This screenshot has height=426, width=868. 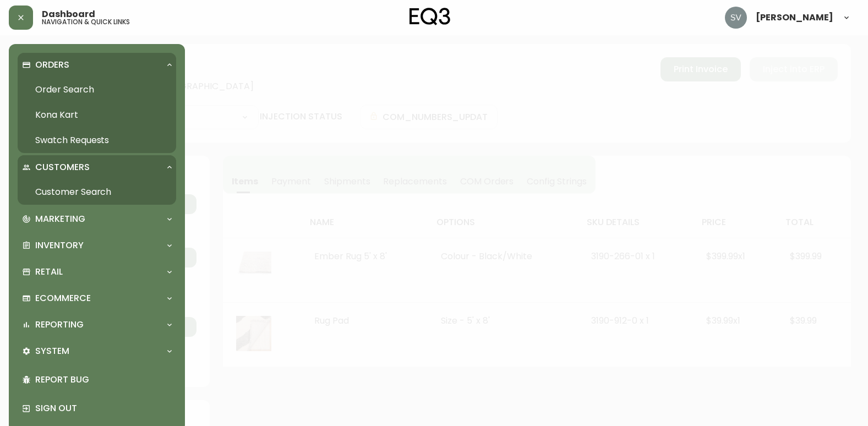 I want to click on p: Ecommerce, so click(x=63, y=298).